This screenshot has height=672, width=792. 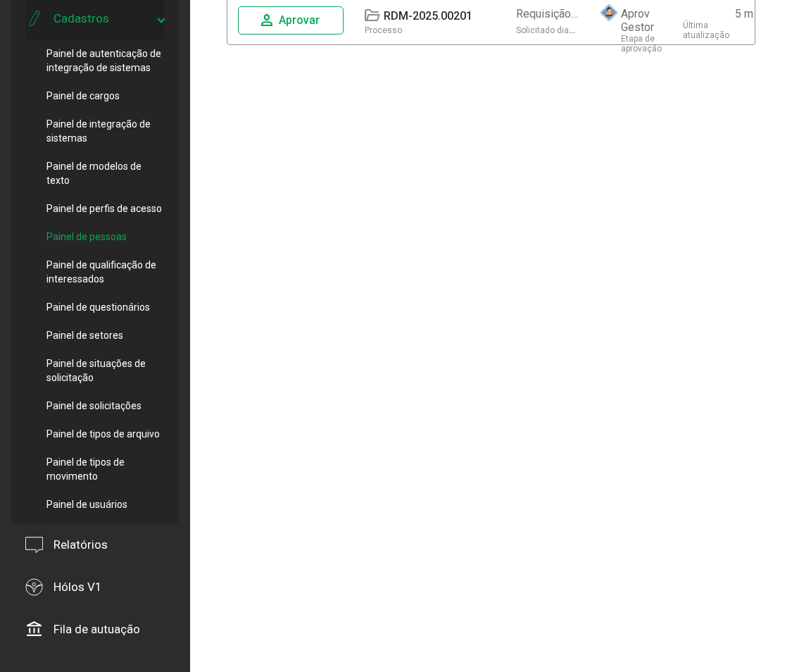 What do you see at coordinates (744, 13) in the screenshot?
I see `div: 5 m` at bounding box center [744, 13].